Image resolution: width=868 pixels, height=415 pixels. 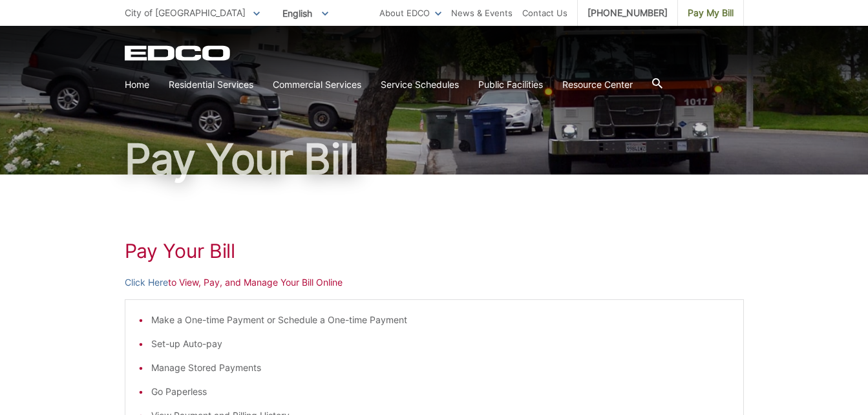 I want to click on li: Make a One-time Payment or Schedule a One-time Payment, so click(x=441, y=320).